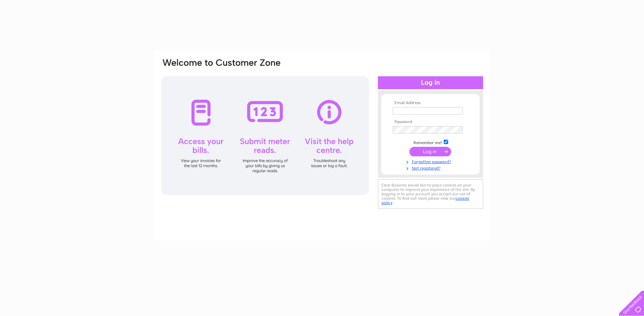 The image size is (644, 316). Describe the element at coordinates (430, 122) in the screenshot. I see `th: Password:` at that location.